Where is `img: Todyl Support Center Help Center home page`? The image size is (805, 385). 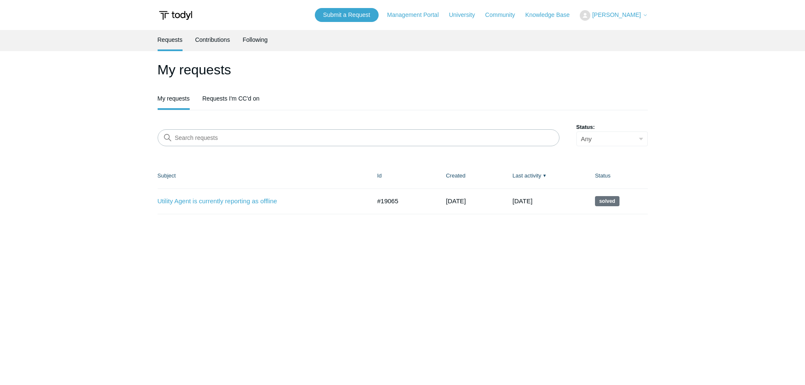 img: Todyl Support Center Help Center home page is located at coordinates (175, 15).